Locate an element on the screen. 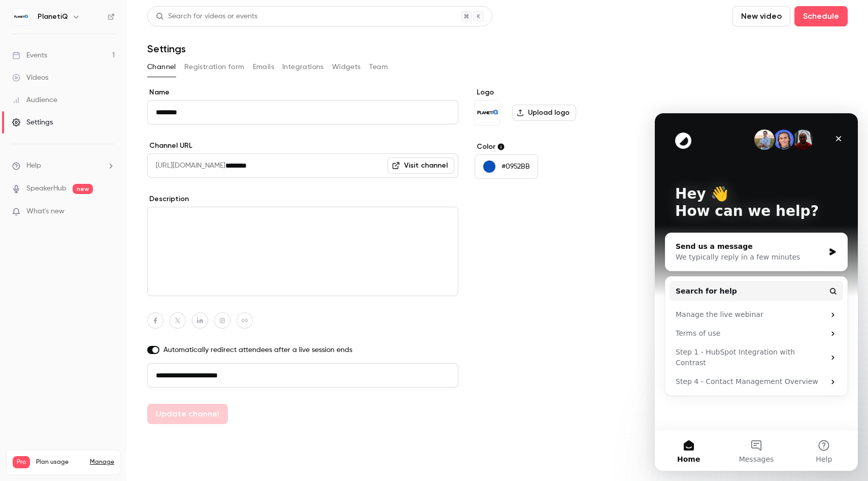 The image size is (868, 481). div: Audience is located at coordinates (34, 100).